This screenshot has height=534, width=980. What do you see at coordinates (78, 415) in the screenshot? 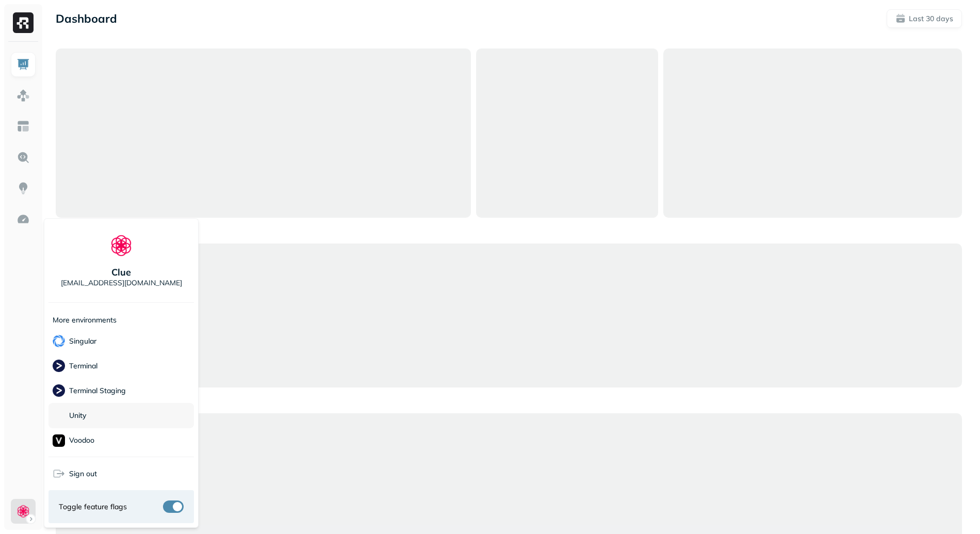
I see `p: Unity` at bounding box center [78, 415].